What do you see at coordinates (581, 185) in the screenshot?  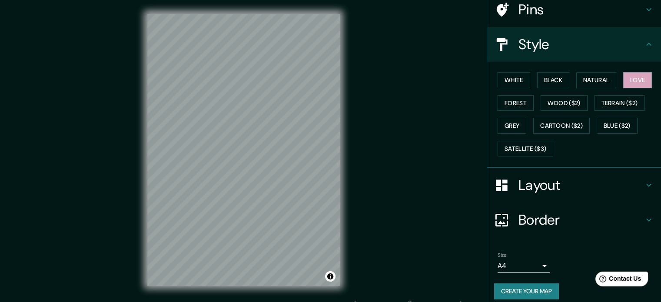 I see `h4: Layout` at bounding box center [581, 185].